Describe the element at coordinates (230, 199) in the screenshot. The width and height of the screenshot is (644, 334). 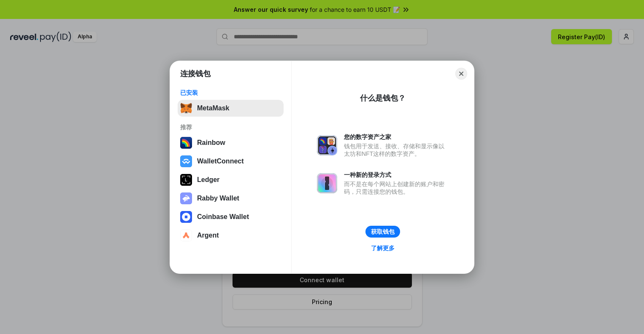
I see `button: Rabby Wallet` at that location.